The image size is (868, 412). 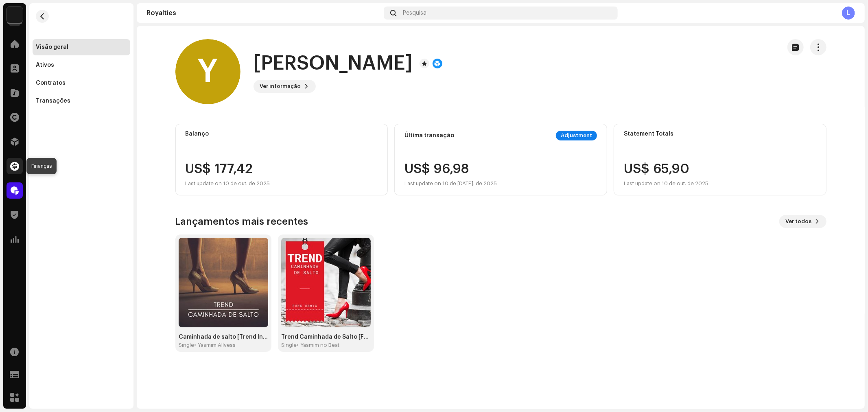 I want to click on span: Pesquisa, so click(x=415, y=13).